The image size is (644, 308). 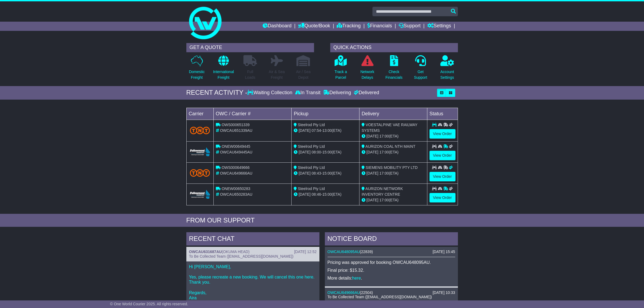 What do you see at coordinates (277, 75) in the screenshot?
I see `p: Air & Sea Freight` at bounding box center [277, 75].